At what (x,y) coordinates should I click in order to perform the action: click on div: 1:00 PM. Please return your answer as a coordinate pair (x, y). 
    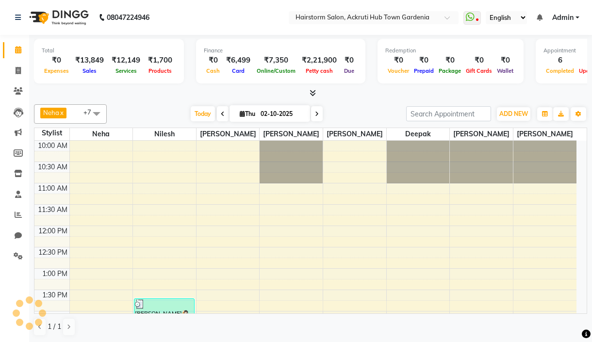
    Looking at the image, I should click on (55, 274).